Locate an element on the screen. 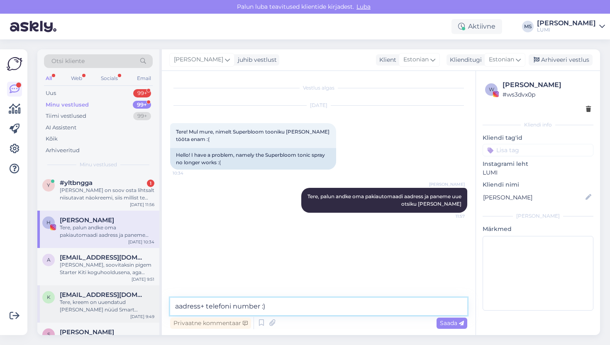  span: w is located at coordinates (491, 89).